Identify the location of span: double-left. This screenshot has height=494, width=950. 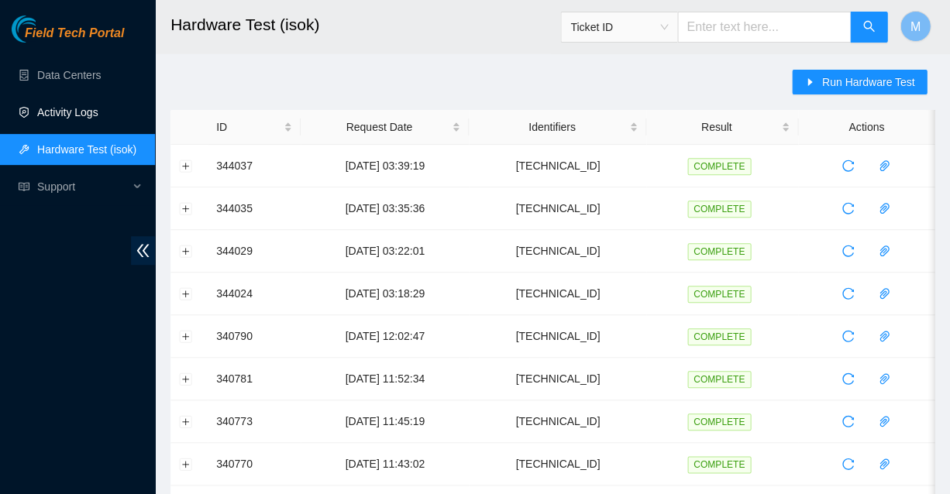
(143, 250).